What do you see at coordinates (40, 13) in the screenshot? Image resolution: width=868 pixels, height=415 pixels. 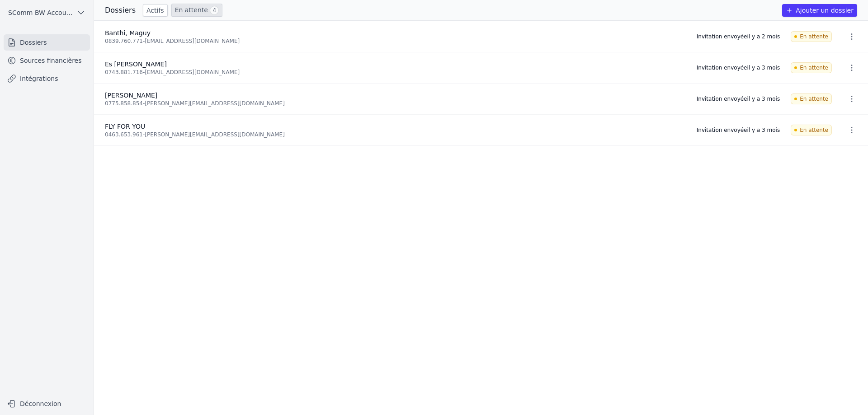 I see `span: SComm BW Accounting` at bounding box center [40, 13].